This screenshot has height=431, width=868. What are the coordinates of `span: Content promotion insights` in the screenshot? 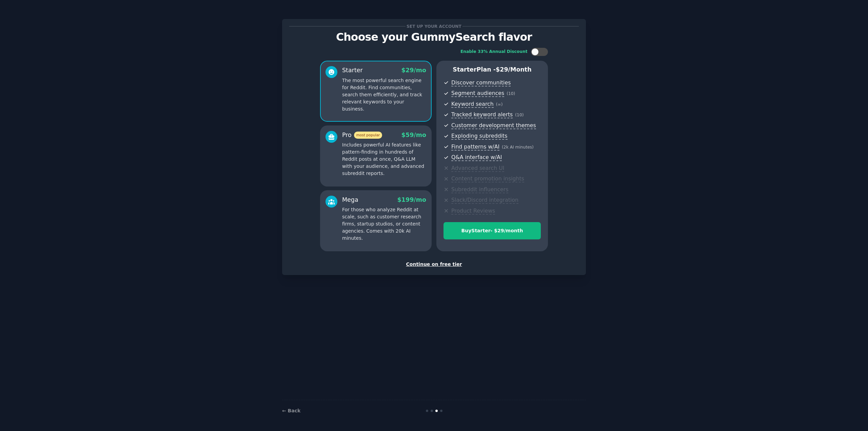 It's located at (487, 179).